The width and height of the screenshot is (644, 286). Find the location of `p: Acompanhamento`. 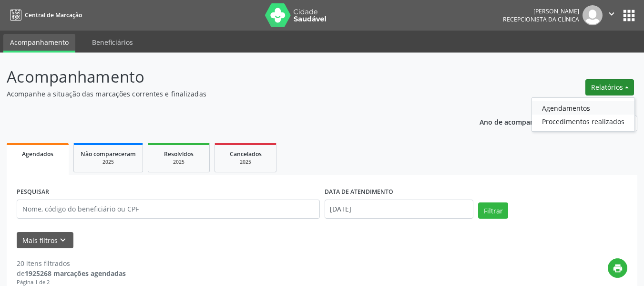

p: Acompanhamento is located at coordinates (227, 77).